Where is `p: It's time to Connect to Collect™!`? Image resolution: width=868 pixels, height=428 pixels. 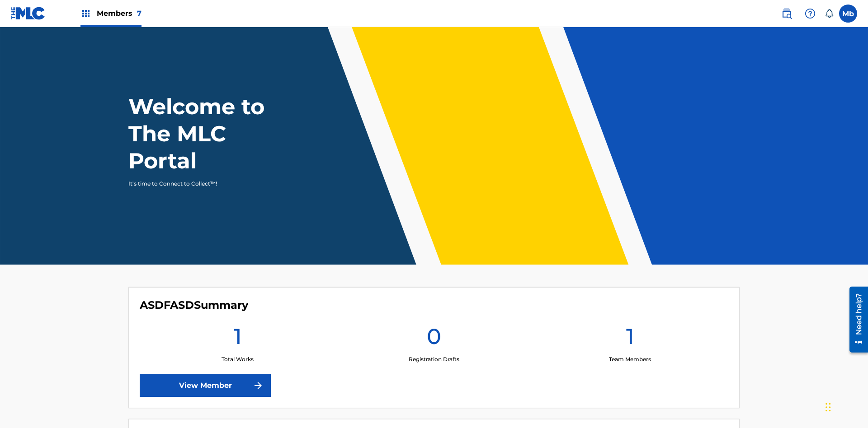
p: It's time to Connect to Collect™! is located at coordinates (207, 184).